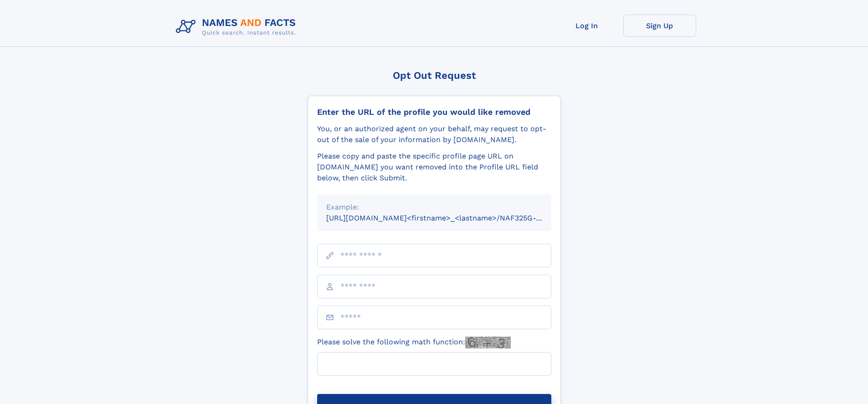  I want to click on div: Example:, so click(434, 207).